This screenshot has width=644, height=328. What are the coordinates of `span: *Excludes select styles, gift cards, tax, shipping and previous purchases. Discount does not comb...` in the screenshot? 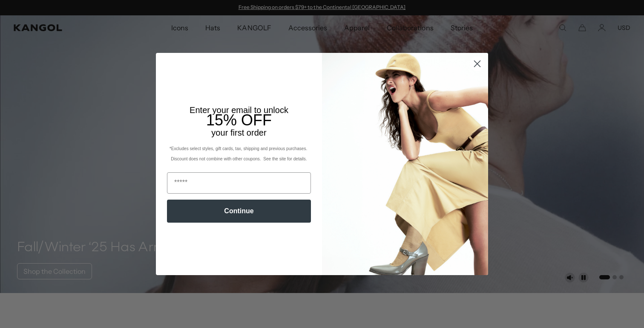 It's located at (239, 153).